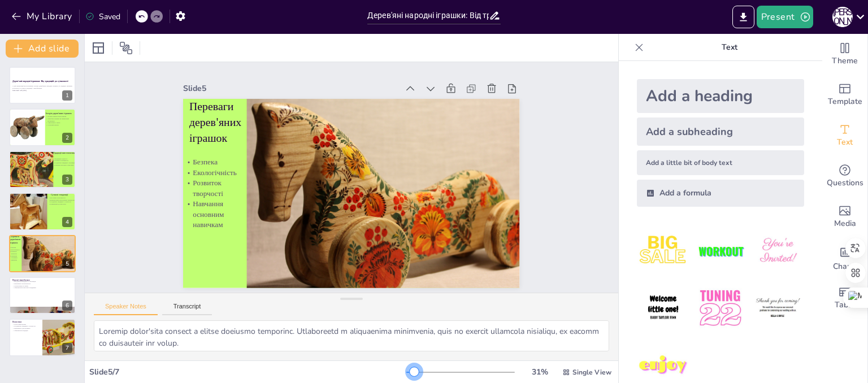  Describe the element at coordinates (25, 322) in the screenshot. I see `p: Висновки` at that location.